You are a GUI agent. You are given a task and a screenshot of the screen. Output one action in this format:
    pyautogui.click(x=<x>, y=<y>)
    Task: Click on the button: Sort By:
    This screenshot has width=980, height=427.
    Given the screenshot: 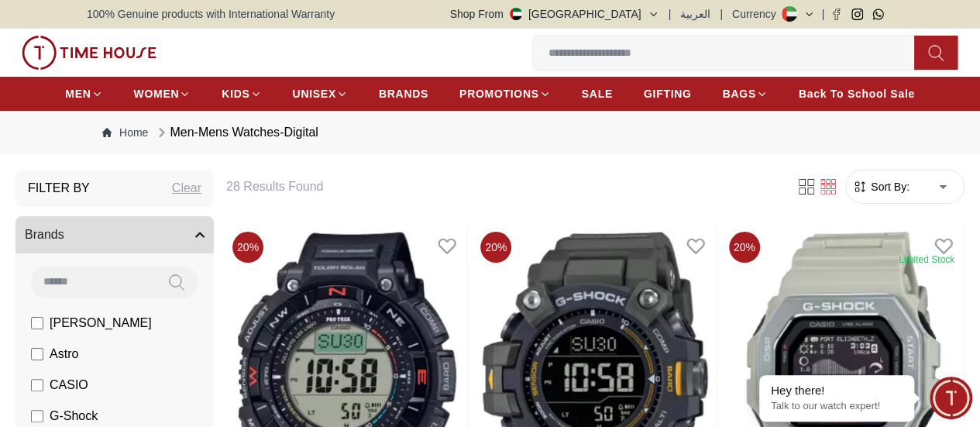 What is the action you would take?
    pyautogui.click(x=881, y=187)
    